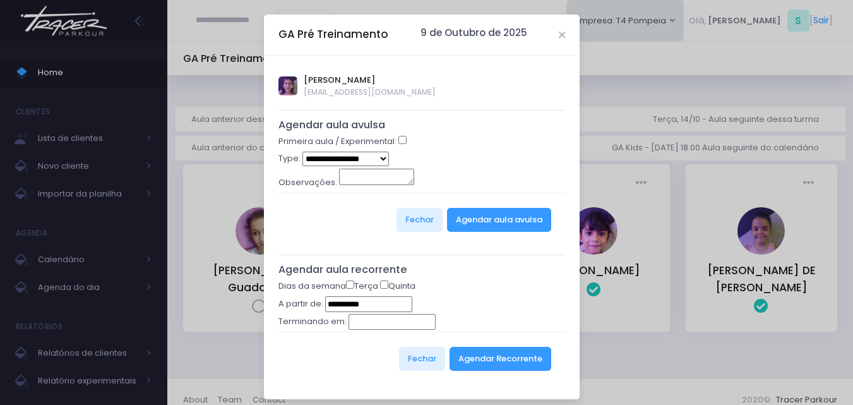 Image resolution: width=853 pixels, height=405 pixels. Describe the element at coordinates (289, 158) in the screenshot. I see `label: Type:` at that location.